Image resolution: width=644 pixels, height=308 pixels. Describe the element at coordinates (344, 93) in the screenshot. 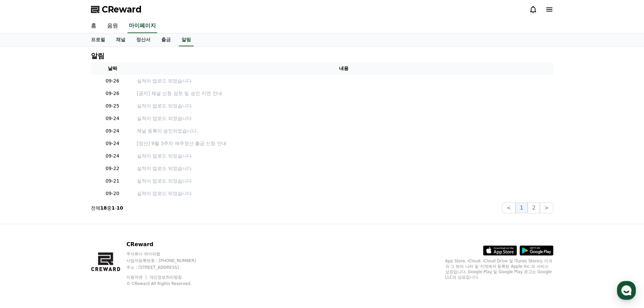

I see `a: [공지] 채널 신청 검토 및 승인 지연 안내` at that location.